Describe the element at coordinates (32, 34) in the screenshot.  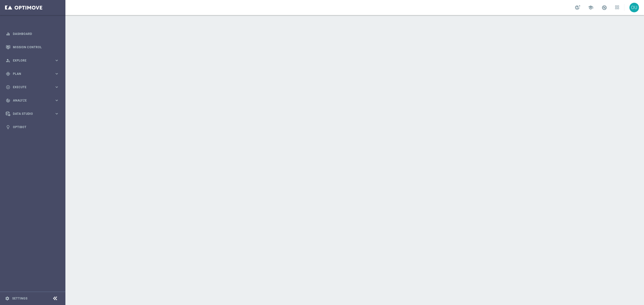
I see `button: equalizer Dashboard` at that location.